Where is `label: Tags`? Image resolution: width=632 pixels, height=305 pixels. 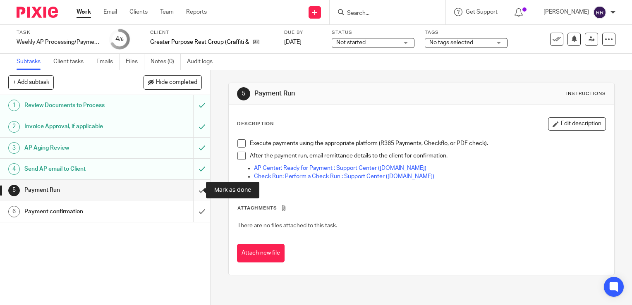
label: Tags is located at coordinates (466, 33).